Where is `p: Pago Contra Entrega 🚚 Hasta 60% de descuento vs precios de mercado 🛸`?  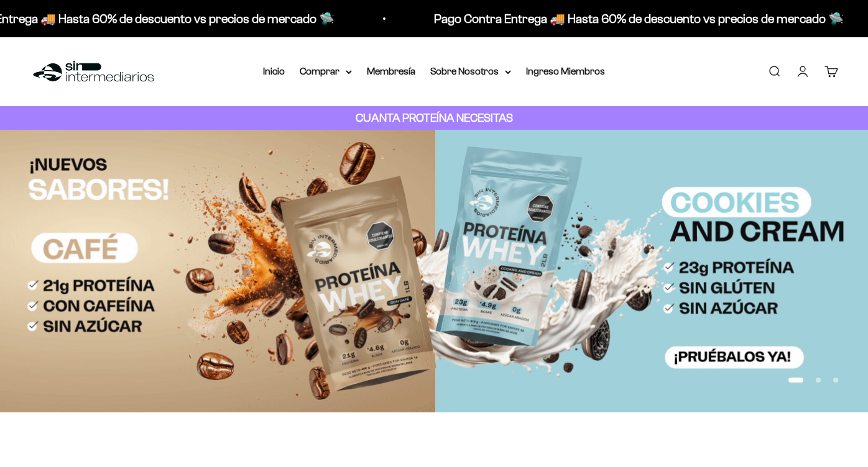 p: Pago Contra Entrega 🚚 Hasta 60% de descuento vs precios de mercado 🛸 is located at coordinates (638, 19).